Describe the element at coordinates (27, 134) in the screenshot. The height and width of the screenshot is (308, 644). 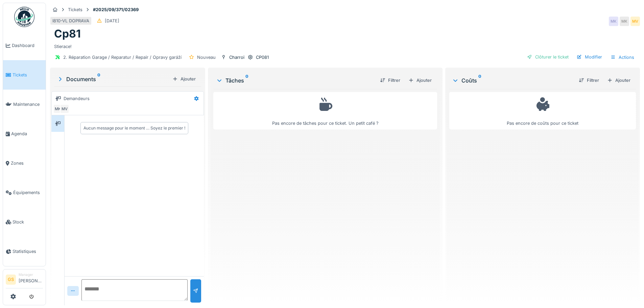
I see `span: Agenda` at that location.